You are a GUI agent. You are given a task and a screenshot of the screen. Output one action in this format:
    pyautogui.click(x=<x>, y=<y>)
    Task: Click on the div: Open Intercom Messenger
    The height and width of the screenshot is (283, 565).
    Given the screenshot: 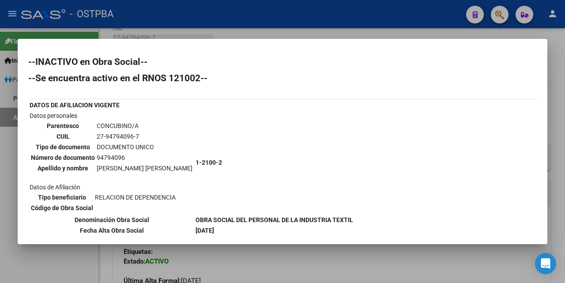 What is the action you would take?
    pyautogui.click(x=546, y=264)
    